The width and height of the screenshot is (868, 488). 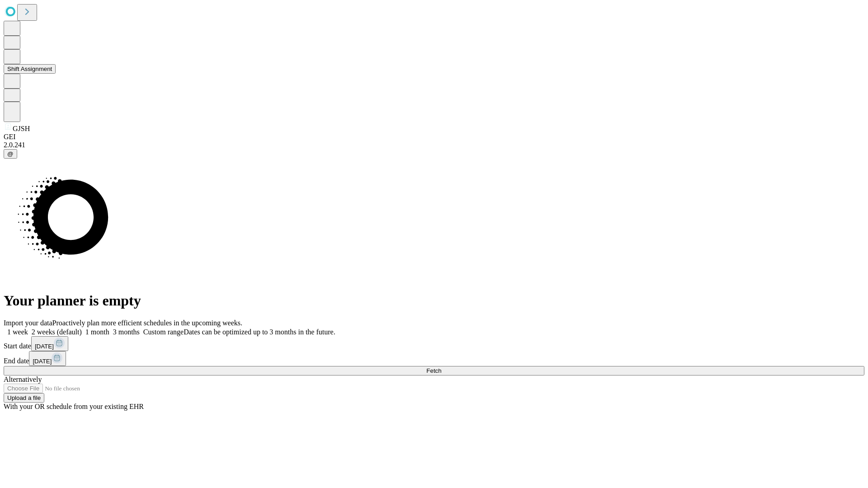 What do you see at coordinates (56, 331) in the screenshot?
I see `span: 2 weeks (default)` at bounding box center [56, 331].